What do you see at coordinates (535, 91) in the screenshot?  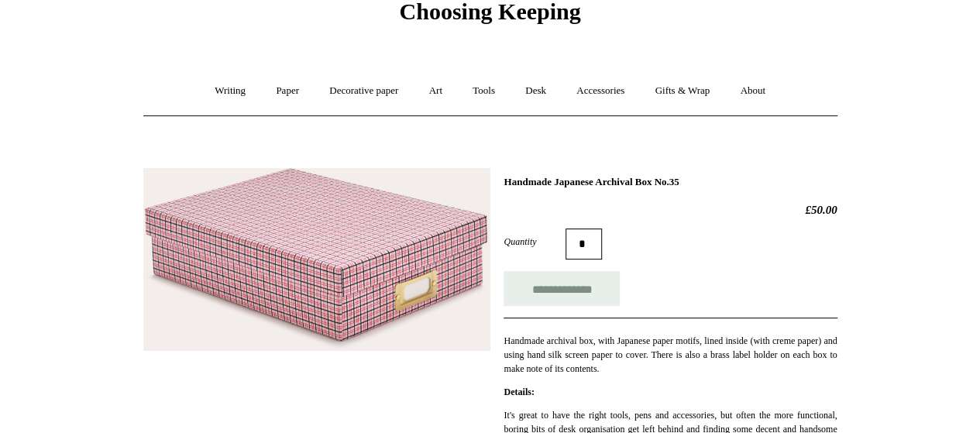 I see `a: Desk` at bounding box center [535, 91].